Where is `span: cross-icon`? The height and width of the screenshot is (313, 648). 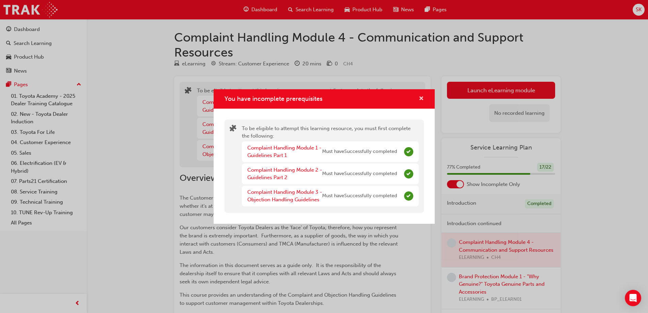 span: cross-icon is located at coordinates (421, 99).